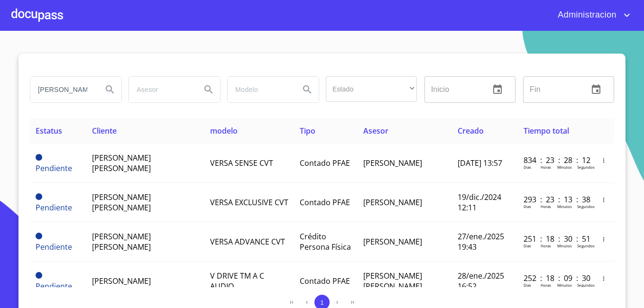 The image size is (644, 308). What do you see at coordinates (470, 131) in the screenshot?
I see `span: Creado` at bounding box center [470, 131].